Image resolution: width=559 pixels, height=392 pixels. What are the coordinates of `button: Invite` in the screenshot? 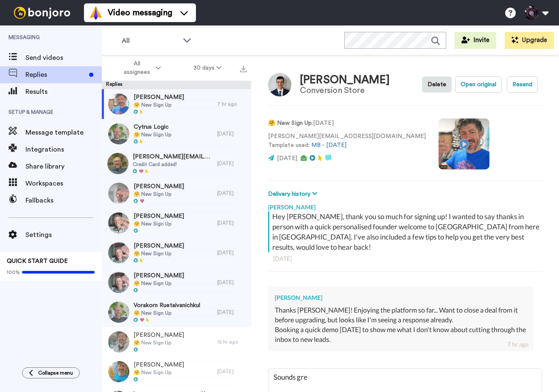 It's located at (475, 40).